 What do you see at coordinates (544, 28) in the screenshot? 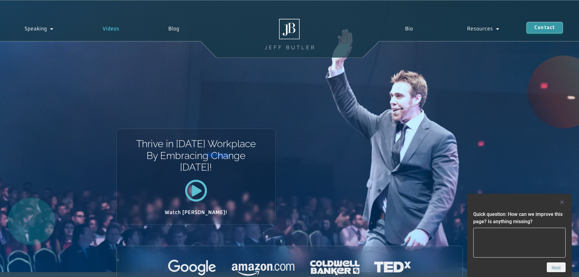
I see `span: Contact` at bounding box center [544, 28].